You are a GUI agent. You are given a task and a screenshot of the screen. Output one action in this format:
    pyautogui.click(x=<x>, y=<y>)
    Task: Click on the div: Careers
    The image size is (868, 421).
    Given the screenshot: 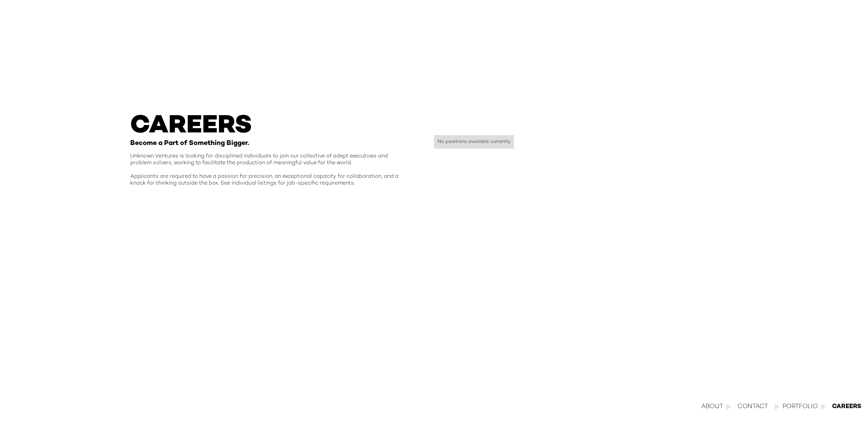 What is the action you would take?
    pyautogui.click(x=846, y=407)
    